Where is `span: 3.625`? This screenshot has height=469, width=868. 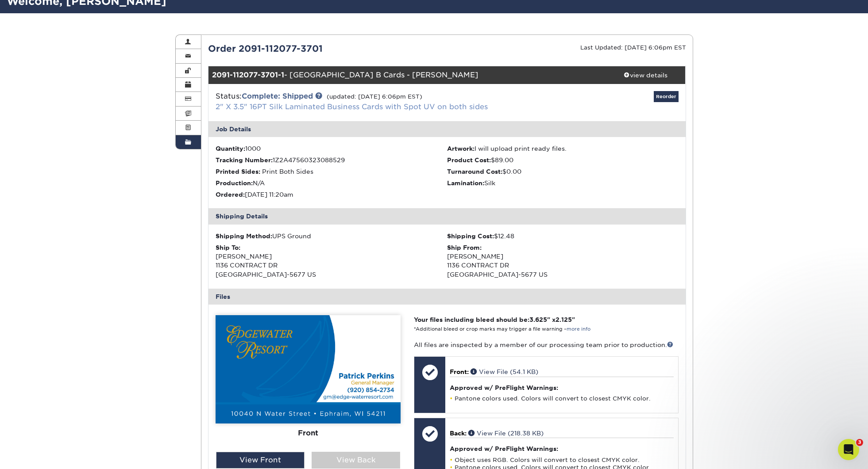
span: 3.625 is located at coordinates (538, 319).